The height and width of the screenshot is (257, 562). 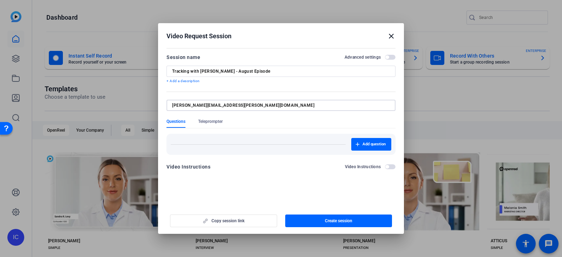 I want to click on input: Enter Session Name, so click(x=281, y=71).